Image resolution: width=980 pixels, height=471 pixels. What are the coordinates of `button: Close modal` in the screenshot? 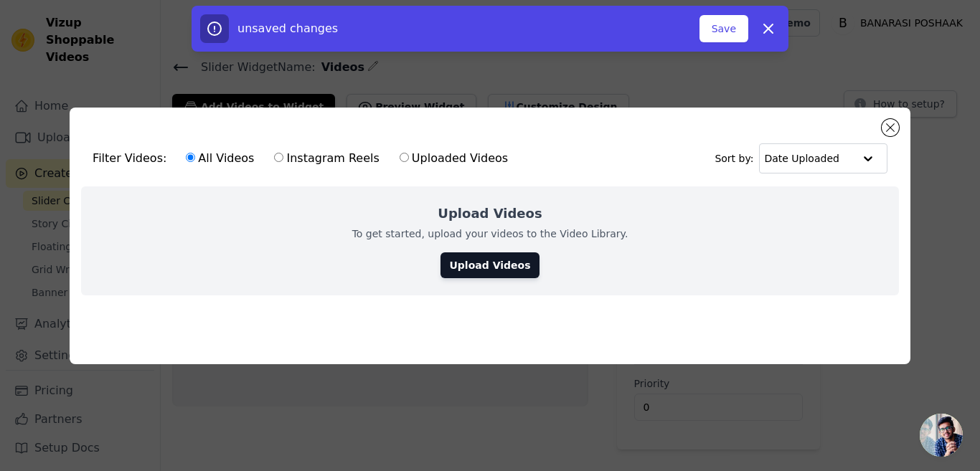 It's located at (890, 128).